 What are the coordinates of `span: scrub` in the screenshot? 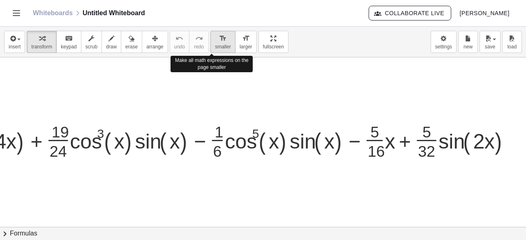 It's located at (91, 47).